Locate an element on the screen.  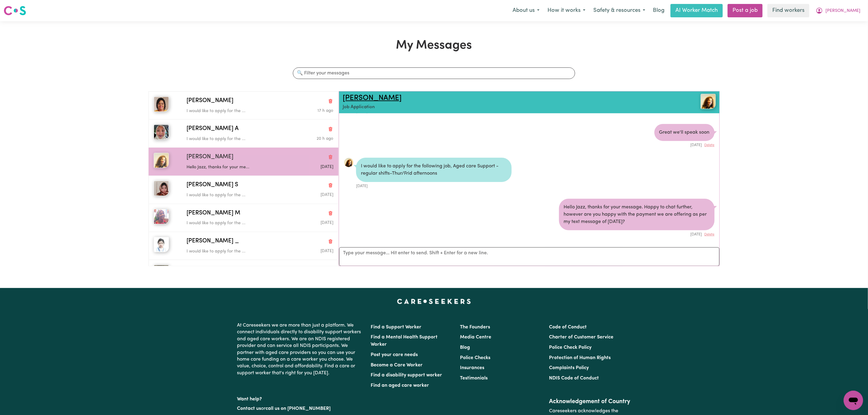
a: Jazz Davies is located at coordinates (685, 102).